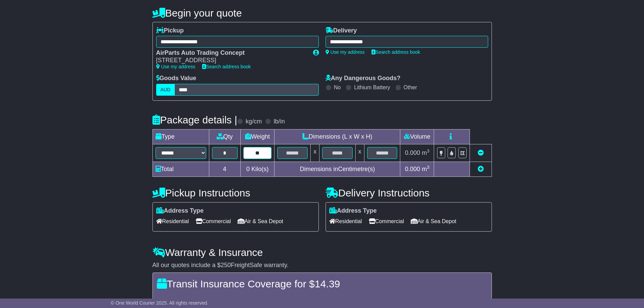 The width and height of the screenshot is (644, 308). What do you see at coordinates (170, 31) in the screenshot?
I see `label: Pickup` at bounding box center [170, 31].